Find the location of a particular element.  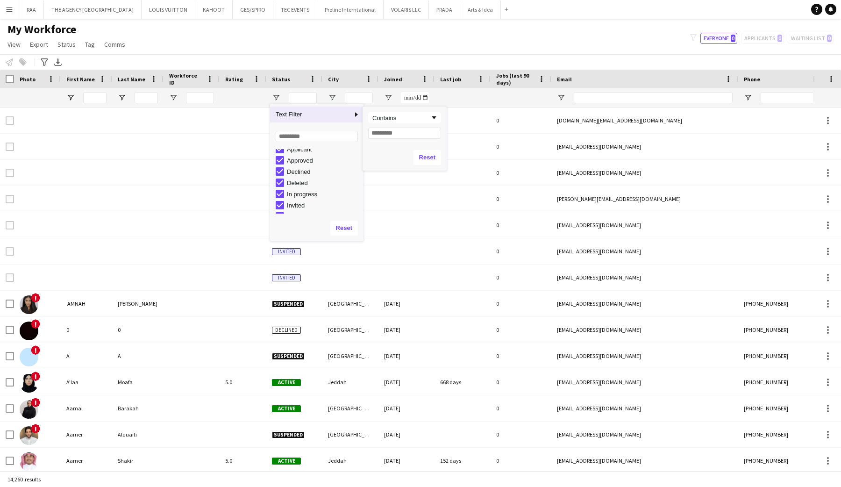

span: View is located at coordinates (14, 44).